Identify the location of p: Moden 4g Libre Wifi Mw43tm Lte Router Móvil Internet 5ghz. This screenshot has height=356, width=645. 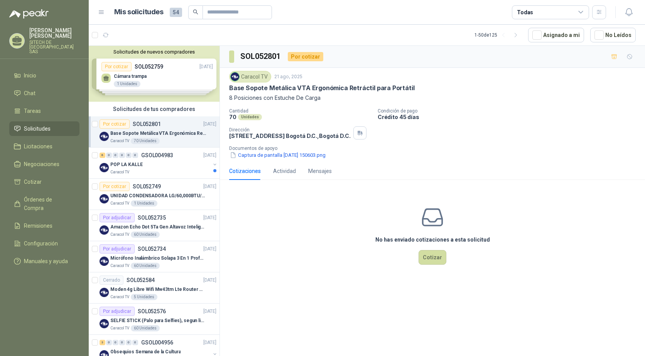
(158, 290).